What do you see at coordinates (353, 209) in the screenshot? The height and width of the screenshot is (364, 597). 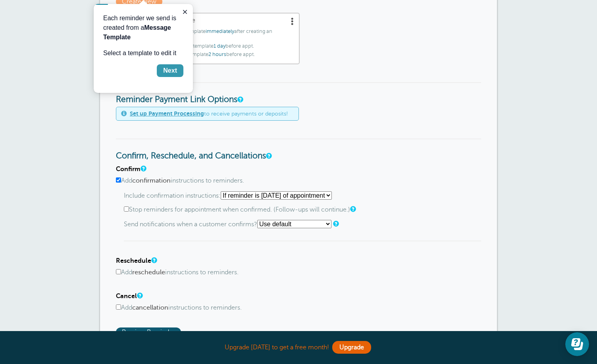 I see `a: If you use two or more reminders, and a customer confirms an appointment after the first reminder...` at bounding box center [353, 209].